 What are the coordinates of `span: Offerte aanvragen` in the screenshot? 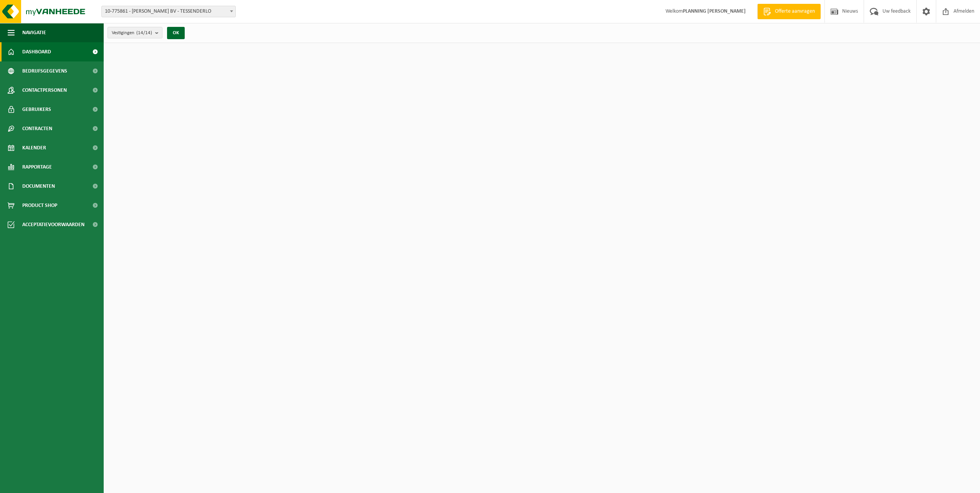 It's located at (795, 11).